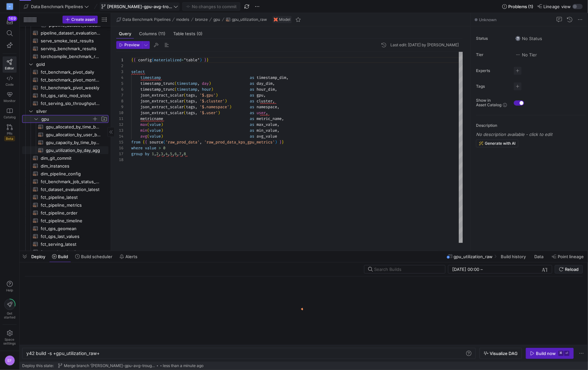 The image size is (588, 370). I want to click on span: (11), so click(162, 33).